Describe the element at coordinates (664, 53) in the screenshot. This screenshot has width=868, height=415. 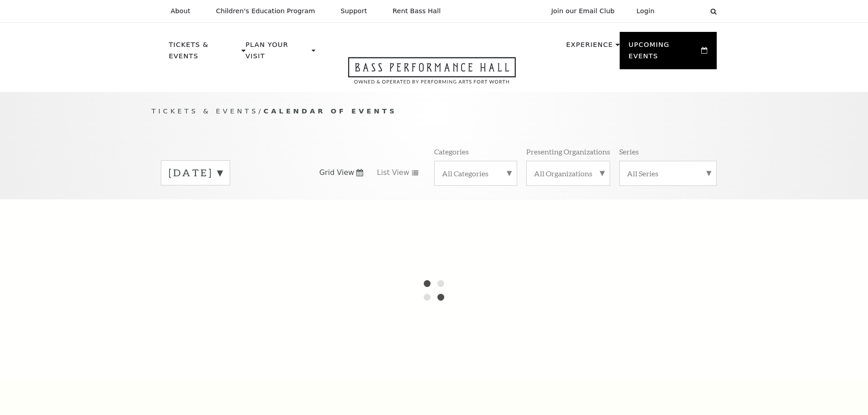
I see `p: Upcoming Events` at that location.